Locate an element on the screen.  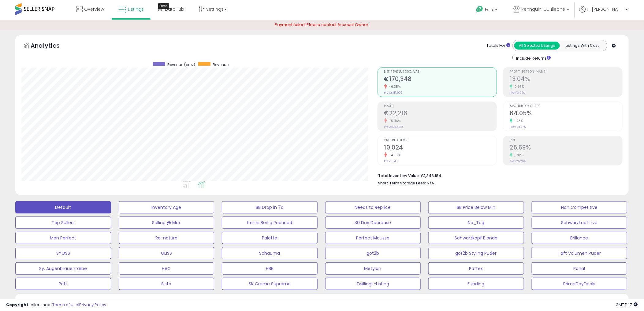
button: No_Tag is located at coordinates (476, 222).